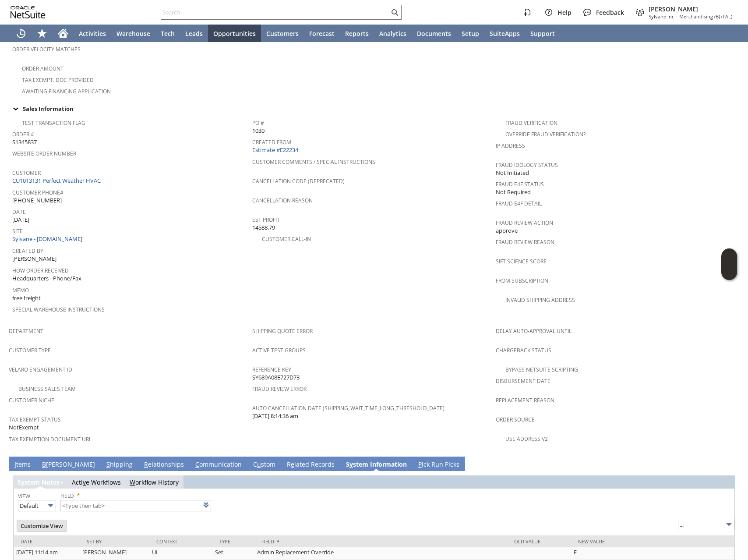 This screenshot has height=560, width=748. I want to click on a: Date, so click(19, 212).